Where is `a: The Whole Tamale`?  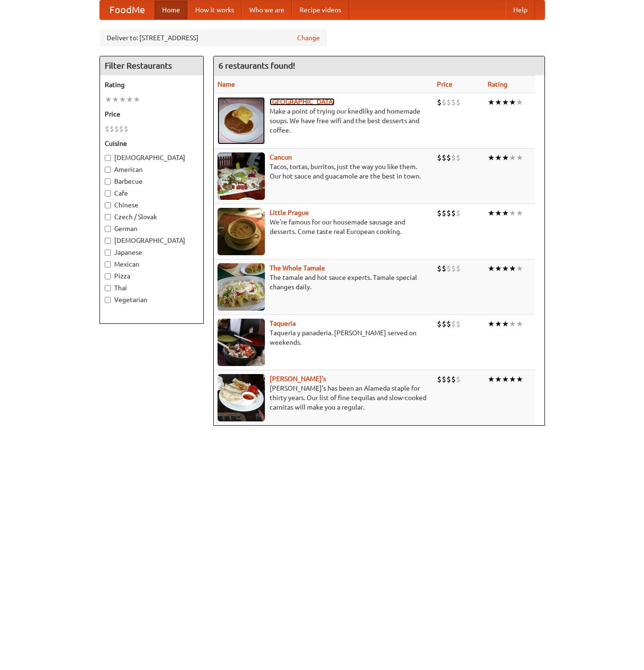 a: The Whole Tamale is located at coordinates (297, 268).